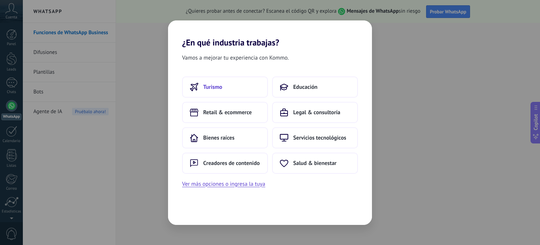  Describe the element at coordinates (225, 112) in the screenshot. I see `button: Retail & ecommerce` at that location.